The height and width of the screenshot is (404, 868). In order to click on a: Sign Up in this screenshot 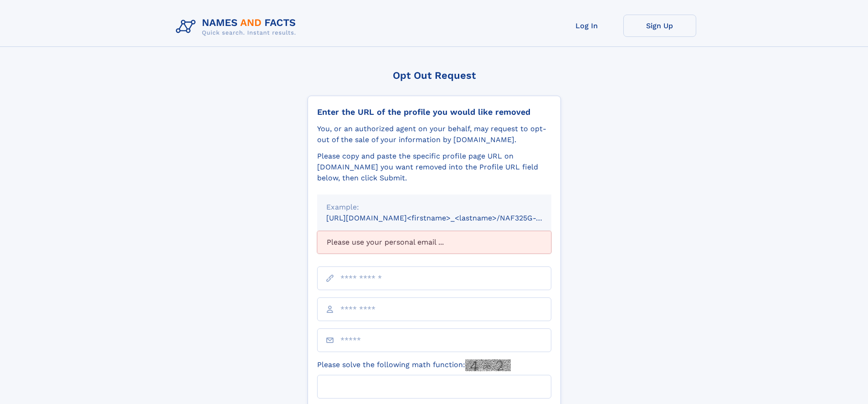, I will do `click(660, 26)`.